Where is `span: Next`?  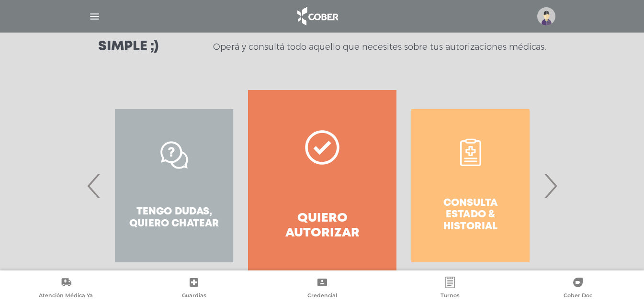
span: Next is located at coordinates (550, 185).